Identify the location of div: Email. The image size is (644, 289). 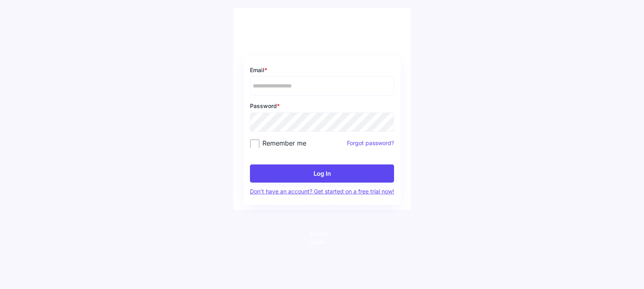
(322, 70).